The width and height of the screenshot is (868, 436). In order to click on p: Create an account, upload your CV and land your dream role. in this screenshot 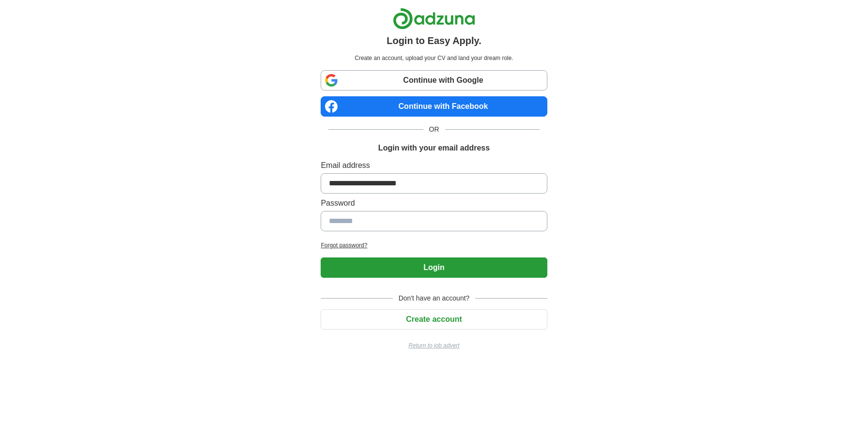, I will do `click(434, 58)`.